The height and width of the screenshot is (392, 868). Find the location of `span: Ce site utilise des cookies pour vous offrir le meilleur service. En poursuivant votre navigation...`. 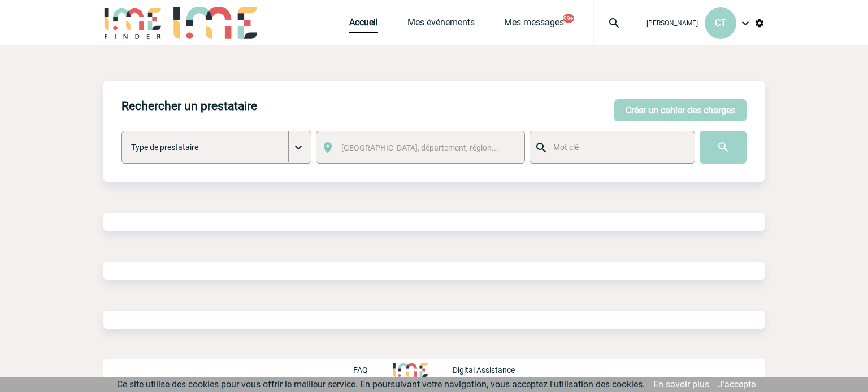

span: Ce site utilise des cookies pour vous offrir le meilleur service. En poursuivant votre navigation... is located at coordinates (381, 385).